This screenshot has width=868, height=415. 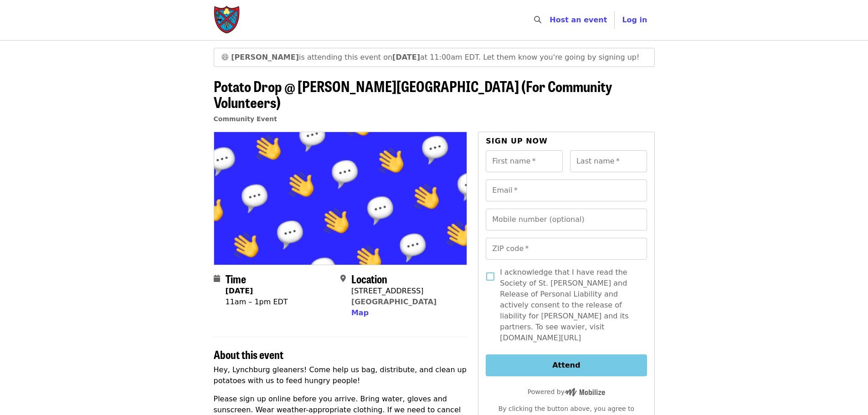 I want to click on i: map-marker-alt icon, so click(x=343, y=278).